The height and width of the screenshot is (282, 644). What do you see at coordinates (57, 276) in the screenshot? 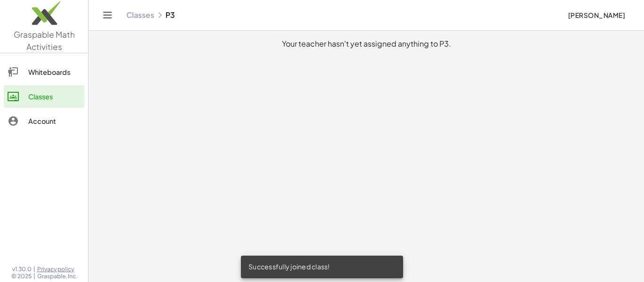
I see `span: Graspable, Inc.` at bounding box center [57, 276].